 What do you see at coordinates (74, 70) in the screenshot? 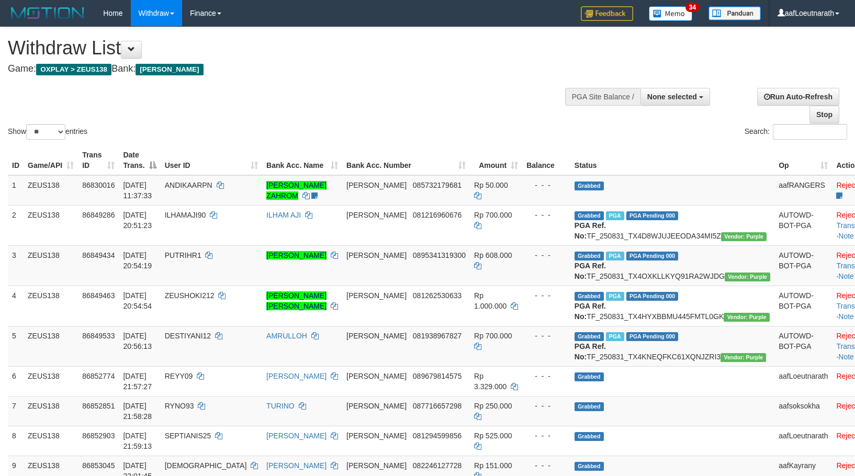
I see `span: OXPLAY > ZEUS138` at bounding box center [74, 70].